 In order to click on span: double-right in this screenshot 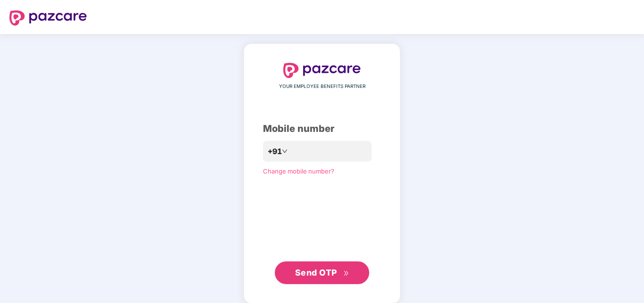, I will do `click(346, 273)`.